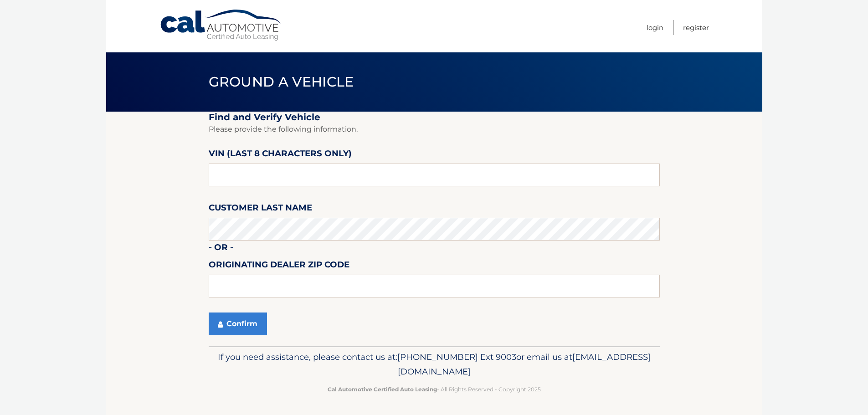 This screenshot has height=415, width=868. Describe the element at coordinates (237, 324) in the screenshot. I see `button: Confirm` at that location.